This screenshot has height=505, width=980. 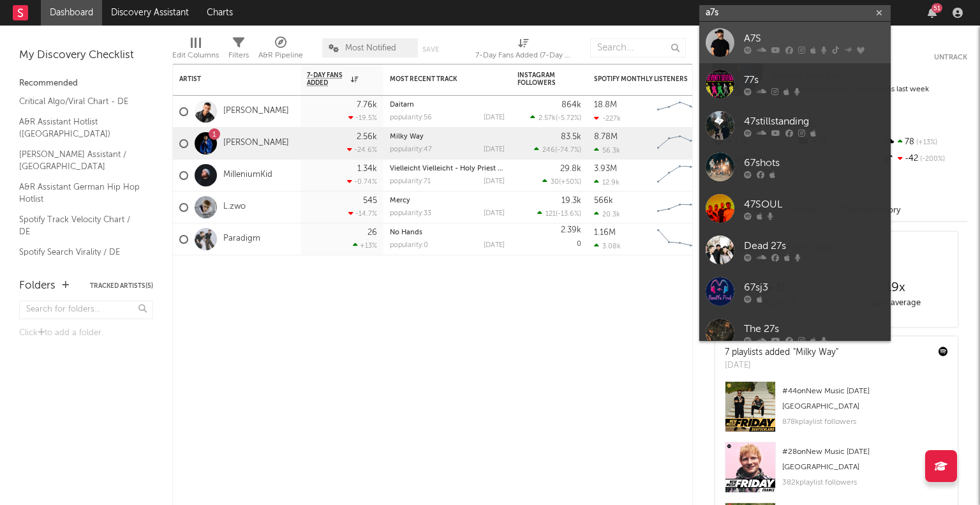 I want to click on div: 19.3k, so click(x=571, y=201).